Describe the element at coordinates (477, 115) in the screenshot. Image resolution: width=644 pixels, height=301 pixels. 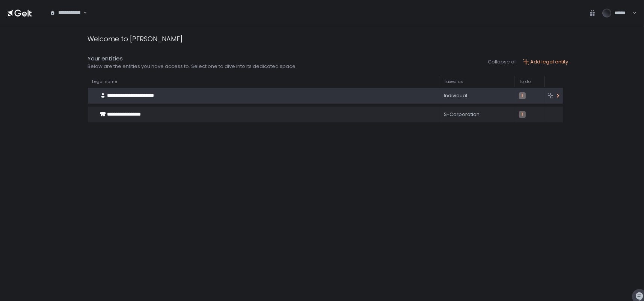
I see `div: S-Corporation` at that location.